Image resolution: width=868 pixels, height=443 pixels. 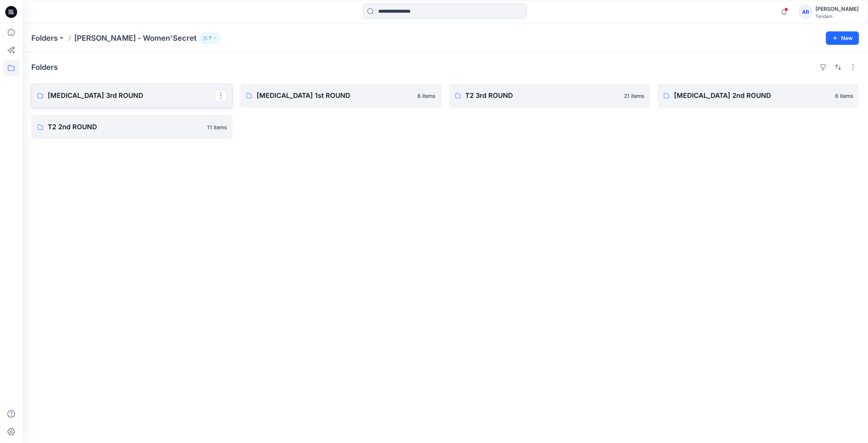 What do you see at coordinates (635, 96) in the screenshot?
I see `p: 21 items` at bounding box center [635, 96].